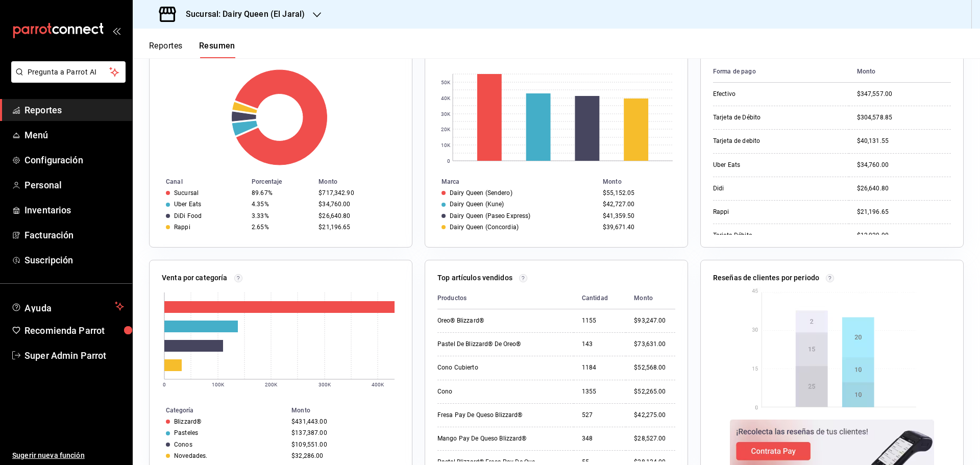  What do you see at coordinates (764, 236) in the screenshot?
I see `div: Tarjeta Débito` at bounding box center [764, 236].